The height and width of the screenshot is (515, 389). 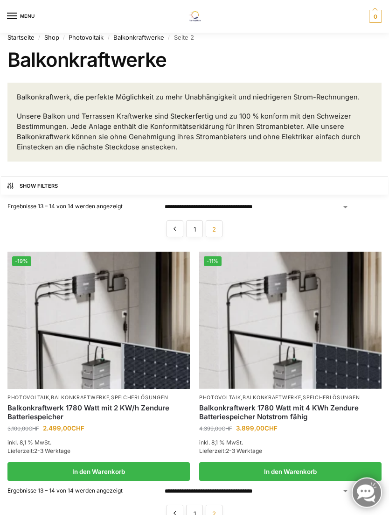 I want to click on a: In den Warenkorb legen: „Balkonkraftwerk 1780 Watt mit 4 KWh Zendure Batteriespeicher Notstrom fä..., so click(x=290, y=472).